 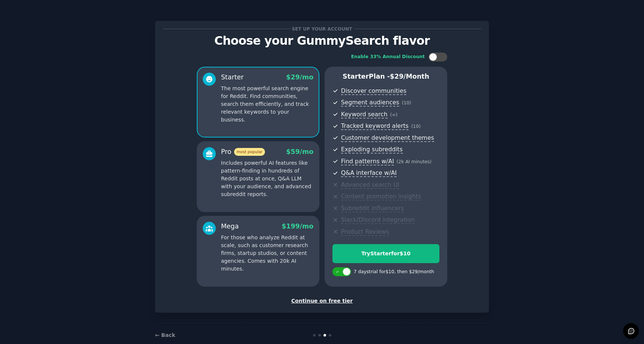 I want to click on span: Customer development themes, so click(x=387, y=138).